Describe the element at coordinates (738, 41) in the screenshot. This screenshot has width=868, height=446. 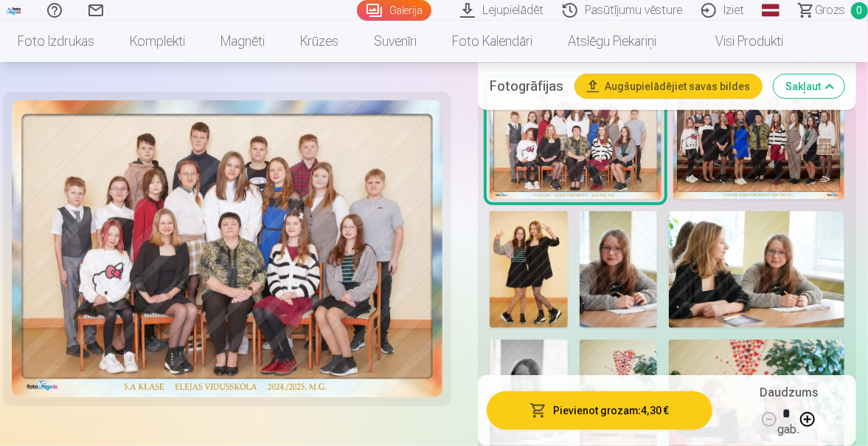
I see `a: Visi produkti` at that location.